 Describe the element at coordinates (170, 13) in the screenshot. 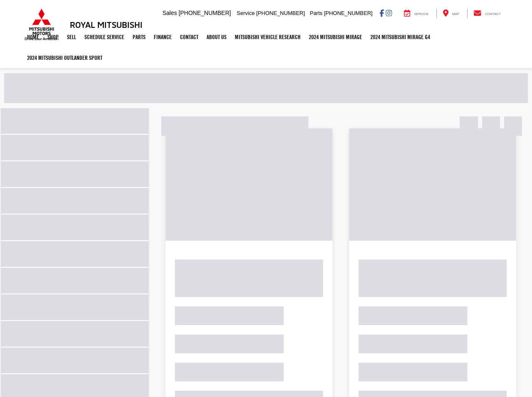

I see `span: Sales` at that location.